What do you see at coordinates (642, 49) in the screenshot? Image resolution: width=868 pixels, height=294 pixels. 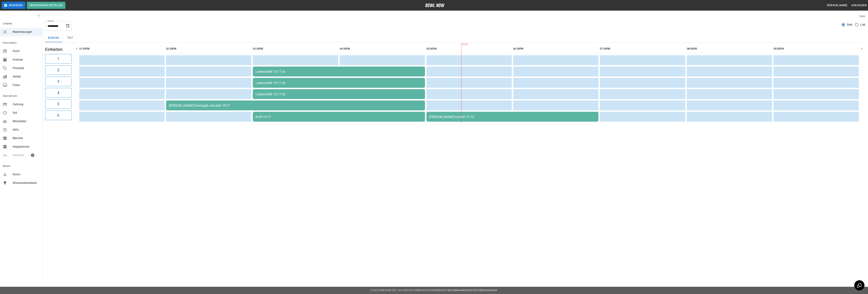 I see `th: 07:00PM` at bounding box center [642, 49].